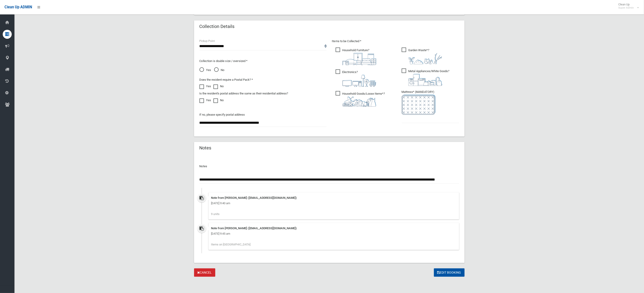 The image size is (644, 293). I want to click on p: Notes, so click(329, 166).